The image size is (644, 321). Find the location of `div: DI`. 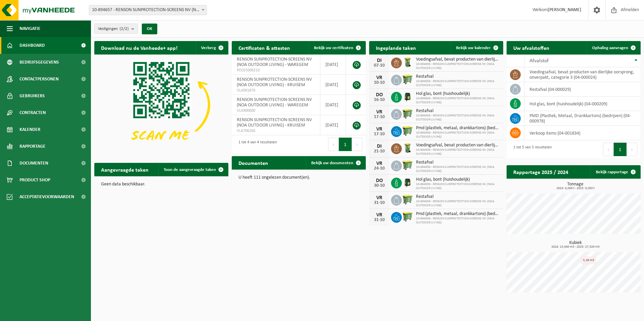

div: DI is located at coordinates (379, 60).